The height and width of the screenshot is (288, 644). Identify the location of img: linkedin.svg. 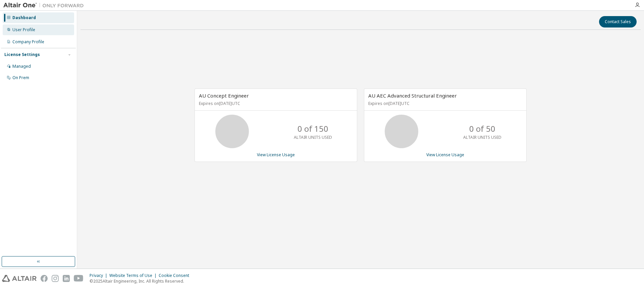
(66, 278).